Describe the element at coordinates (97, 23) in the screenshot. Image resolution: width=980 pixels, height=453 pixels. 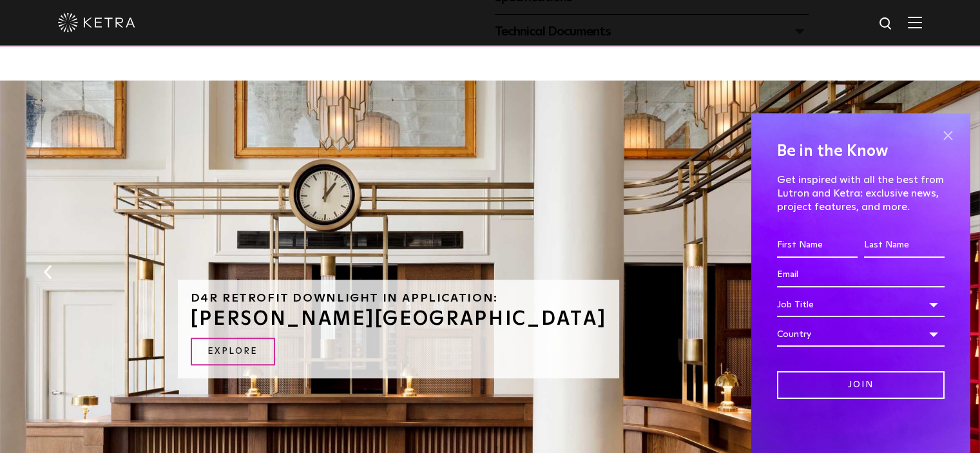
I see `img: ketra-logo-2019-white` at that location.